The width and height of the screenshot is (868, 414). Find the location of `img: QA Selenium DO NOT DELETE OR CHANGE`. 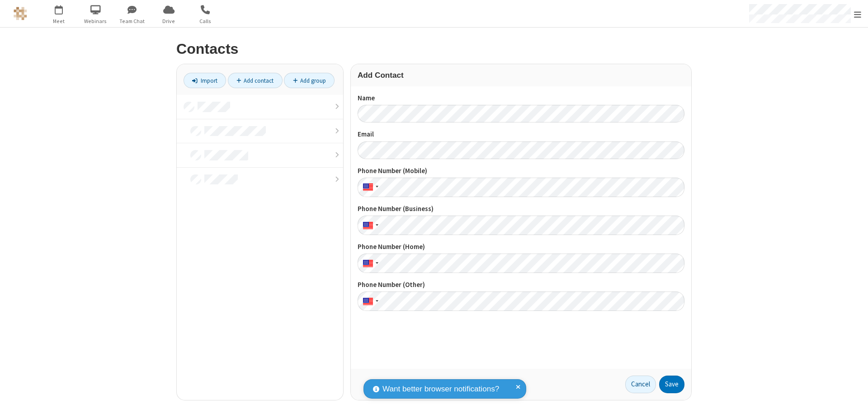

img: QA Selenium DO NOT DELETE OR CHANGE is located at coordinates (20, 13).